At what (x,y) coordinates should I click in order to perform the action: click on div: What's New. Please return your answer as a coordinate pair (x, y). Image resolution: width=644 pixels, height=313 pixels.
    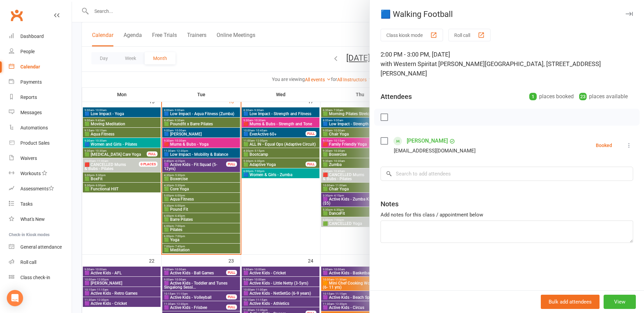
    Looking at the image, I should click on (33, 219).